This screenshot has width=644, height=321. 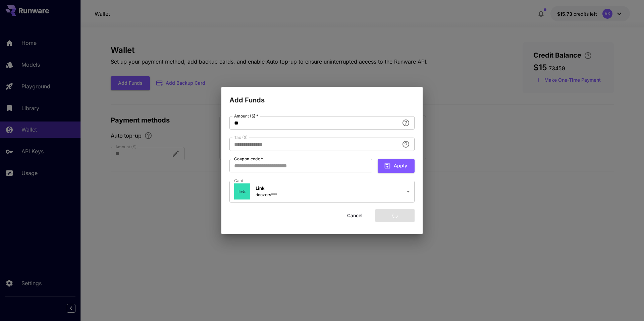 I want to click on button: Apply, so click(x=396, y=166).